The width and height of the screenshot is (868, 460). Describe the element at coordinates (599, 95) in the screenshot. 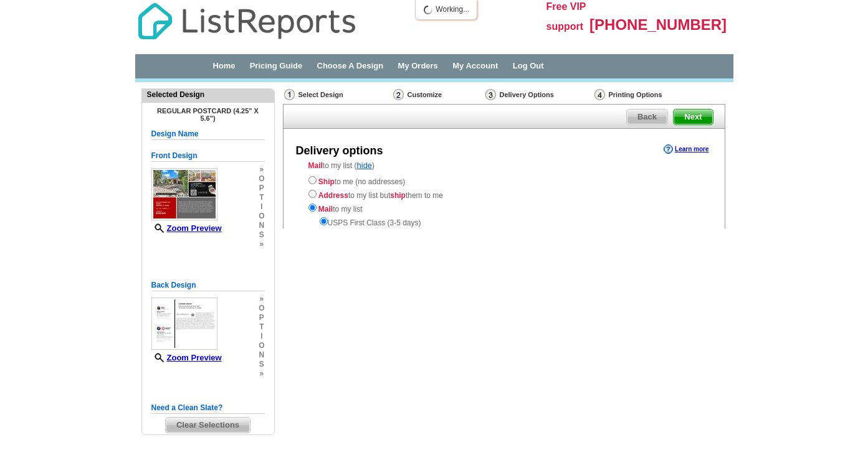

I see `img: Printing Options & Summary` at that location.